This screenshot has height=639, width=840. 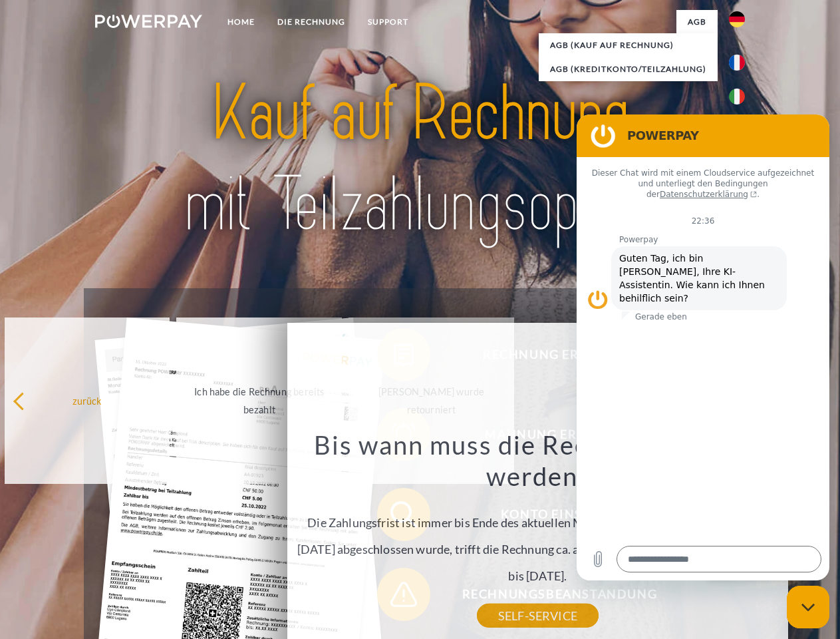 I want to click on img: title-powerpay_de.svg, so click(x=420, y=159).